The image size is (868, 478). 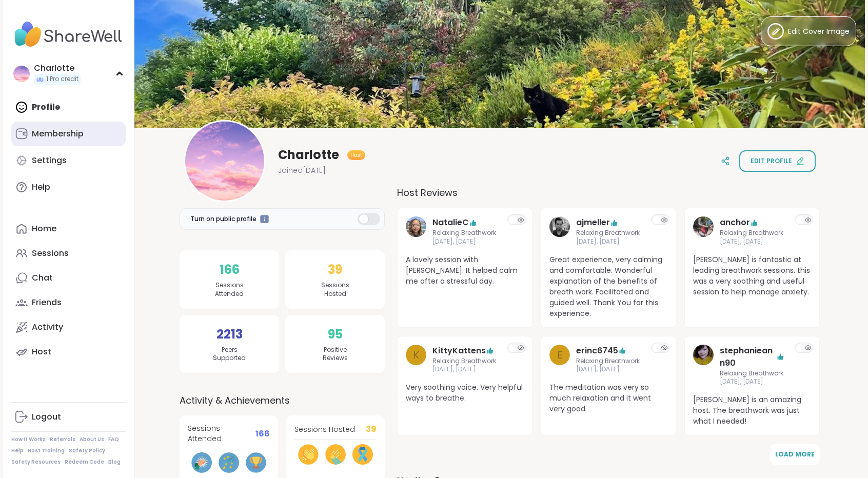 I want to click on div: Help, so click(x=41, y=187).